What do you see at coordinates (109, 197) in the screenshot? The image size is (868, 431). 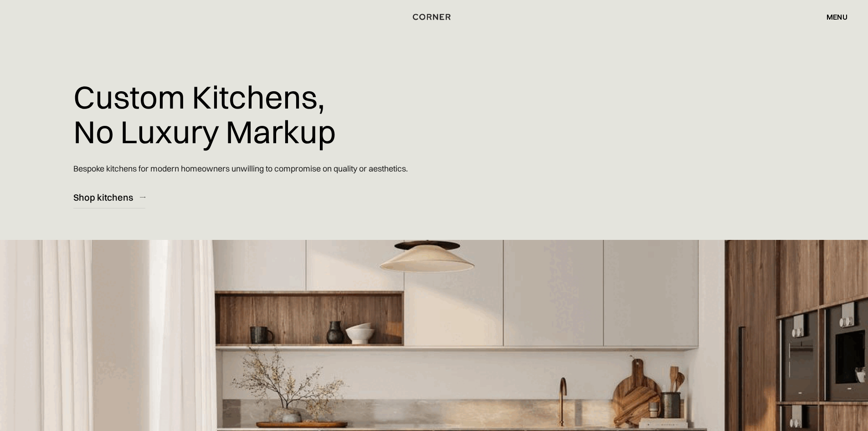 I see `a: Shop kitchens` at bounding box center [109, 197].